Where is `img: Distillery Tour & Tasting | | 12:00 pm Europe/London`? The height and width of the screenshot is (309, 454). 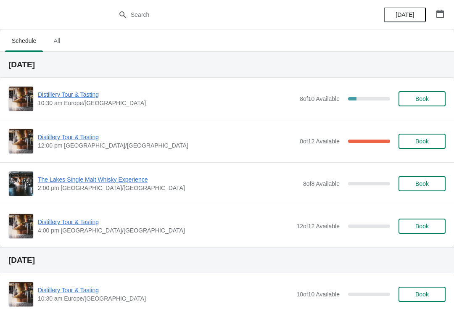
img: Distillery Tour & Tasting | | 12:00 pm Europe/London is located at coordinates (21, 141).